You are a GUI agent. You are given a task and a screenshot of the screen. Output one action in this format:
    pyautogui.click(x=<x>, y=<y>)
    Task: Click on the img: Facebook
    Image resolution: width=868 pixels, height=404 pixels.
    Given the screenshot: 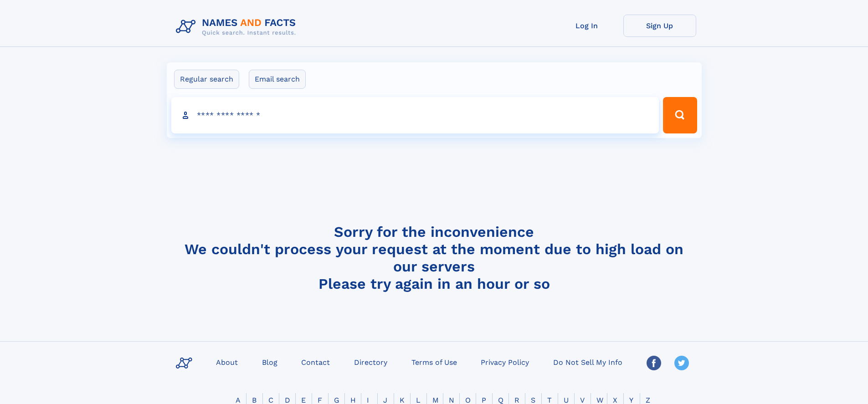 What is the action you would take?
    pyautogui.click(x=654, y=363)
    